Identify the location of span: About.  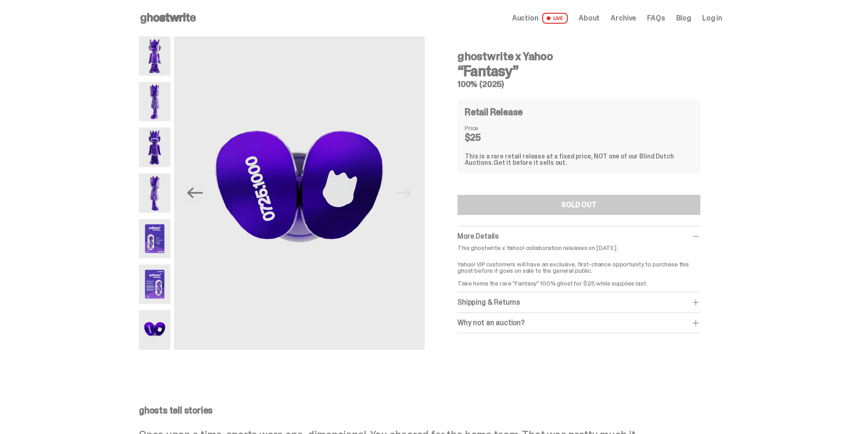
(589, 19).